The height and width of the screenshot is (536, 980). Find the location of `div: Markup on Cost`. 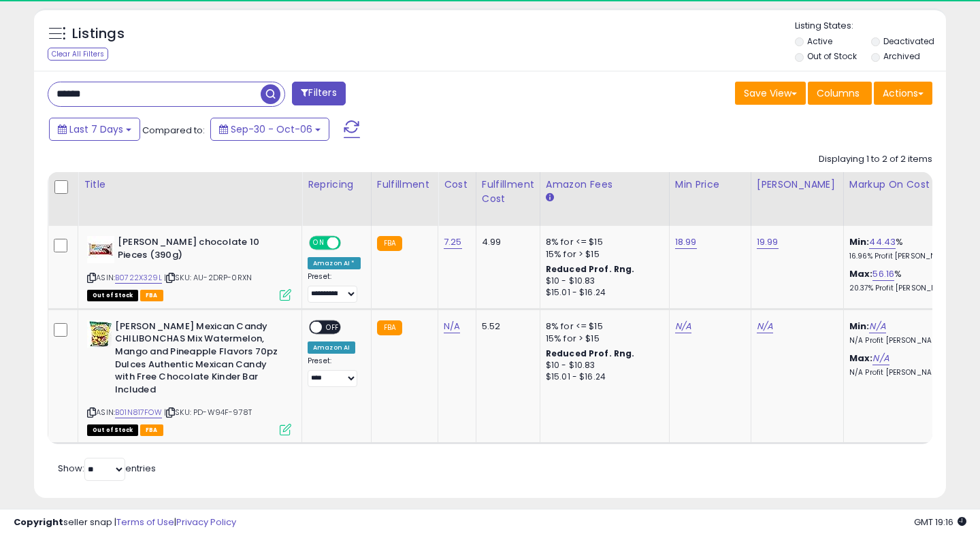

div: Markup on Cost is located at coordinates (908, 184).